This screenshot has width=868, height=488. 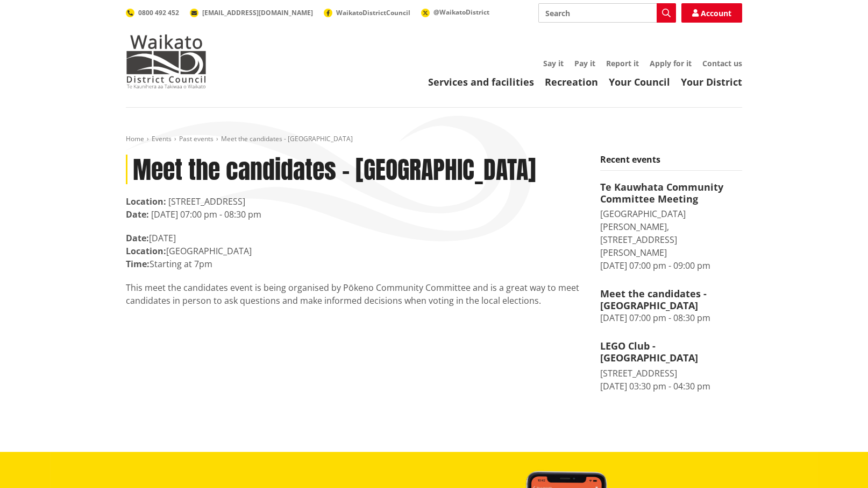 I want to click on nav: breadcrumb, so click(x=434, y=139).